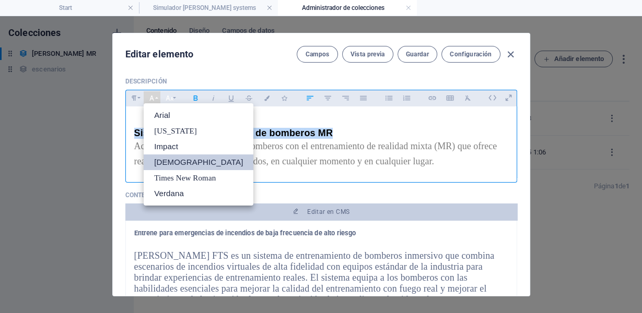 This screenshot has height=313, width=642. I want to click on button: Editar en CMS, so click(321, 212).